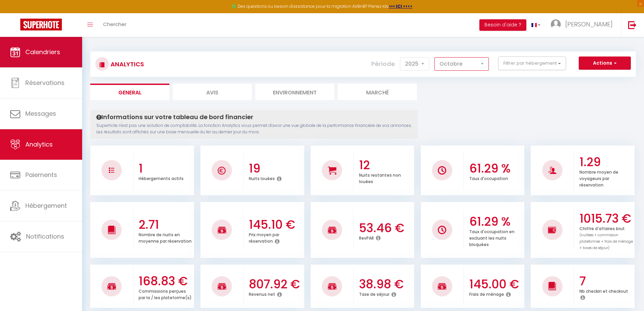 The height and width of the screenshot is (311, 644). What do you see at coordinates (165, 237) in the screenshot?
I see `p: Nombre de nuits en moyenne par réservation` at bounding box center [165, 237].